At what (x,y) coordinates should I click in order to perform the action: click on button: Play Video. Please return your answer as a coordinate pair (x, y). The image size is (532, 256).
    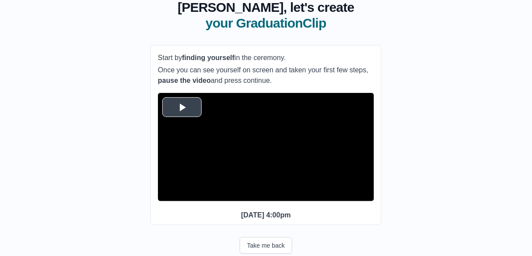
    Looking at the image, I should click on (182, 107).